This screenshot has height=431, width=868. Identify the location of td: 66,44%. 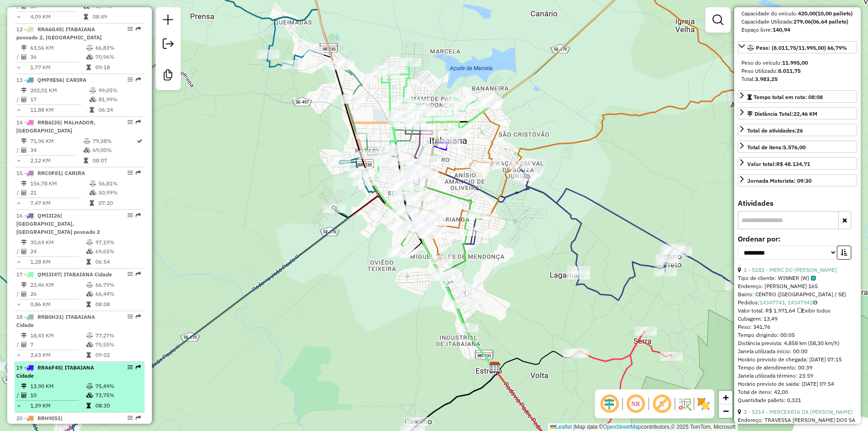
(118, 294).